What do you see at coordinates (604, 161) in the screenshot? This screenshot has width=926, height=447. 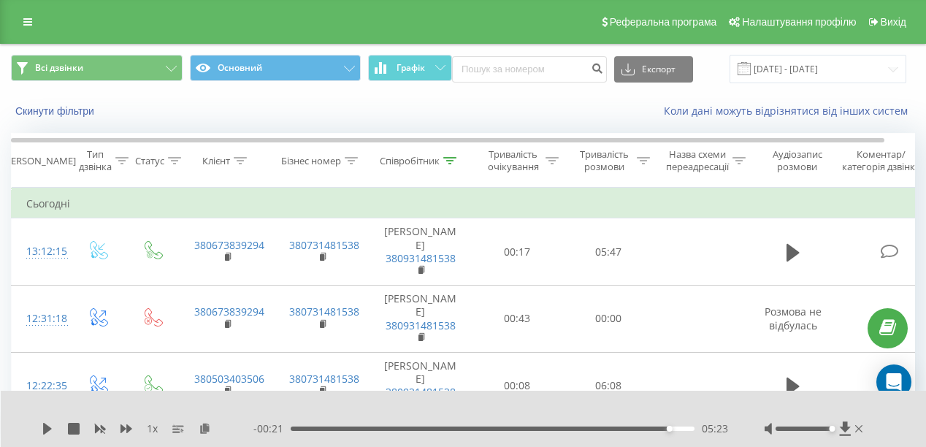 I see `div: Тривалість розмови` at bounding box center [604, 161].